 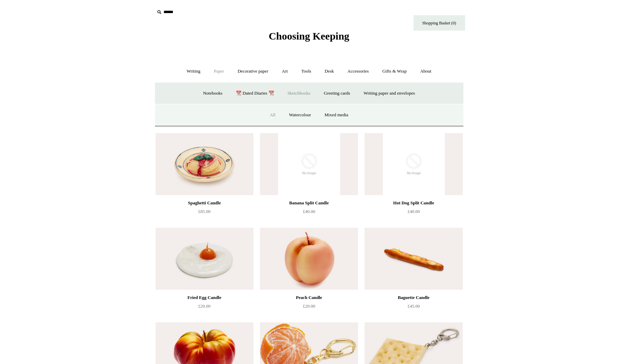 What do you see at coordinates (272, 115) in the screenshot?
I see `a: All` at bounding box center [272, 115].